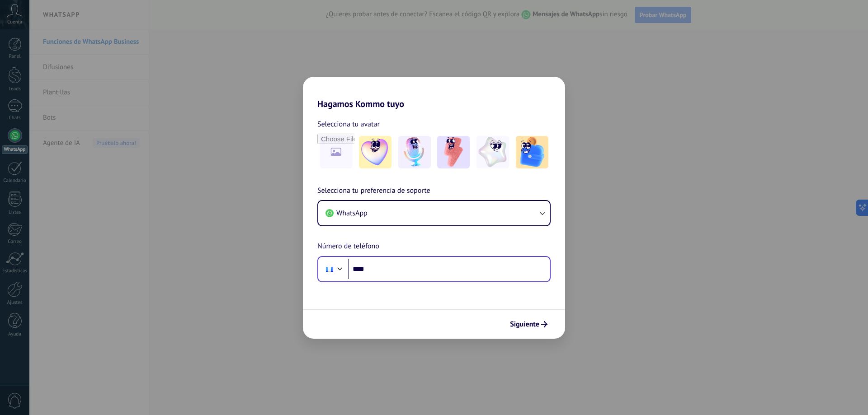  I want to click on img: -3.jpeg, so click(453, 152).